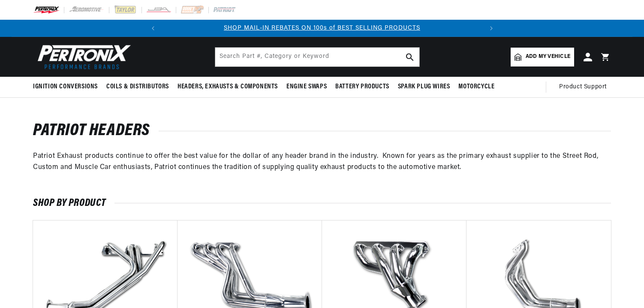 This screenshot has width=644, height=308. Describe the element at coordinates (138, 86) in the screenshot. I see `span: Coils & Distributors` at that location.